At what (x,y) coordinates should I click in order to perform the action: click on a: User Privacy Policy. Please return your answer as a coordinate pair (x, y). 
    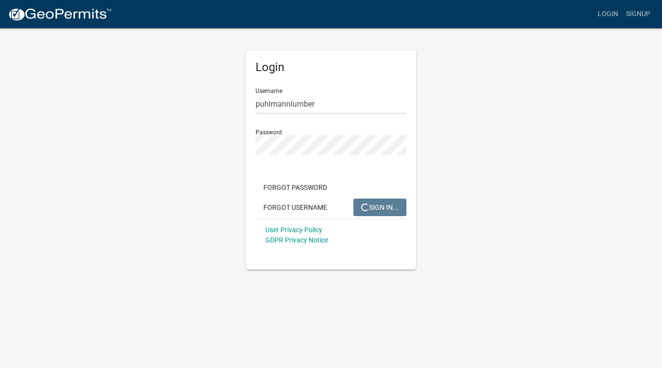
    Looking at the image, I should click on (294, 230).